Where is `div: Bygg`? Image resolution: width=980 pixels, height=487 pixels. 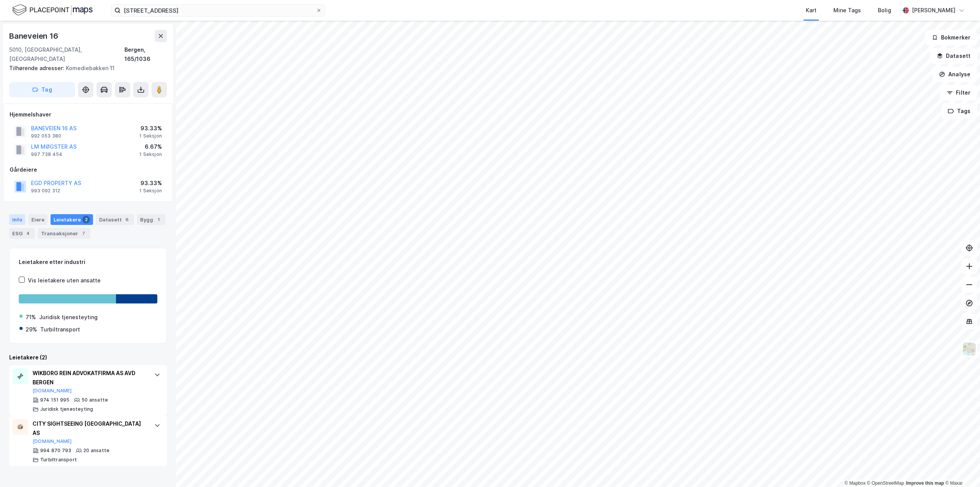 div: Bygg is located at coordinates (151, 219).